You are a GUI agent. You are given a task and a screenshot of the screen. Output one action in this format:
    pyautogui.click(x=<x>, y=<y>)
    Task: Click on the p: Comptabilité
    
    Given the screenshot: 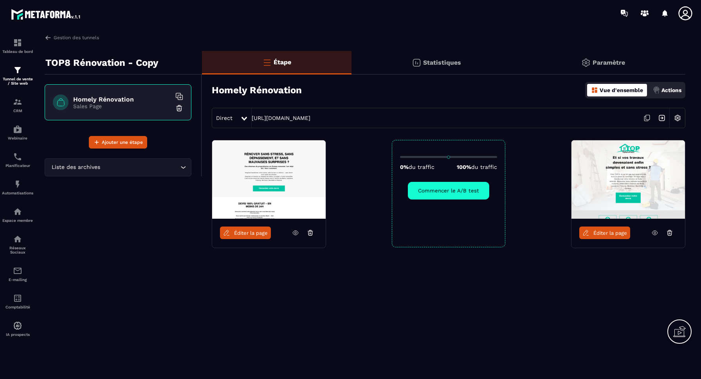 What is the action you would take?
    pyautogui.click(x=18, y=307)
    